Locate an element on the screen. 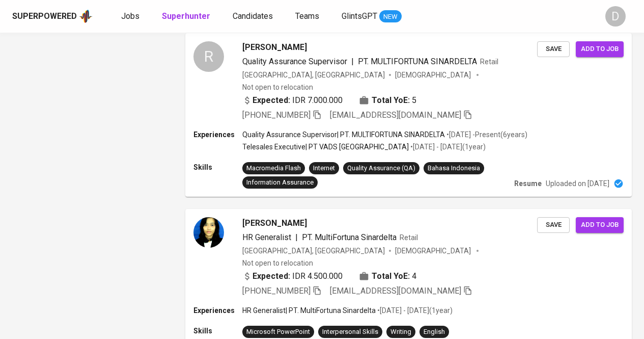  a: GlintsGPT NEW is located at coordinates (372, 16).